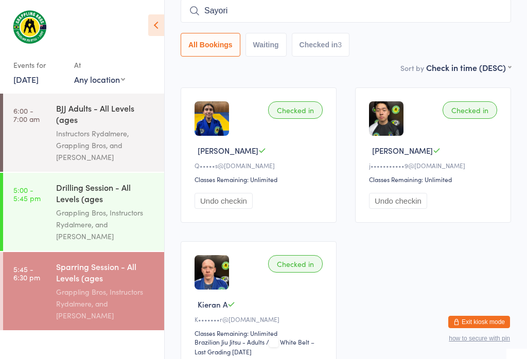  Describe the element at coordinates (27, 194) in the screenshot. I see `time: 5:00 - 5:45 pm` at that location.